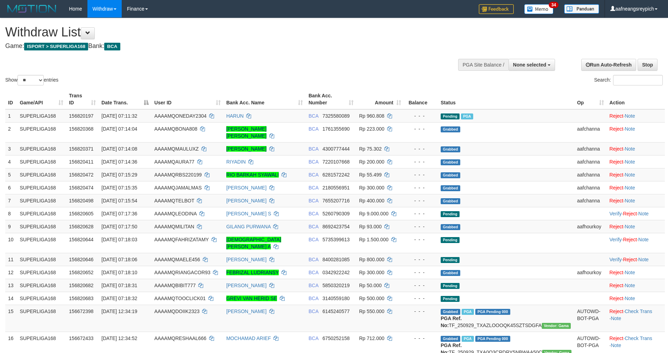 The width and height of the screenshot is (668, 353). I want to click on a: Stop, so click(647, 65).